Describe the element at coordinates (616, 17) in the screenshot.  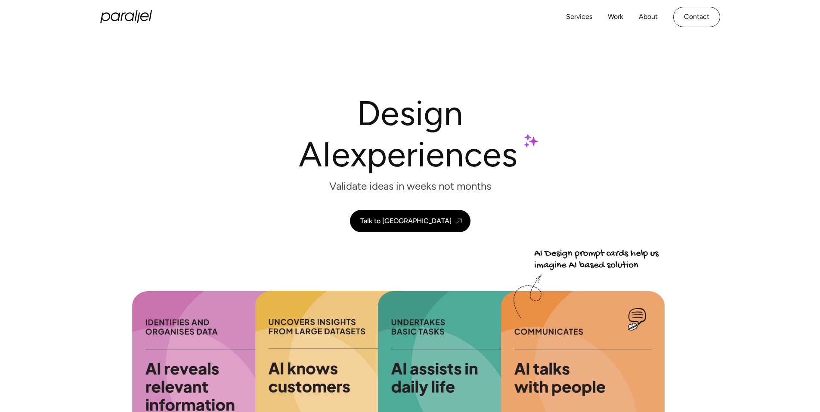
I see `a: Work` at that location.